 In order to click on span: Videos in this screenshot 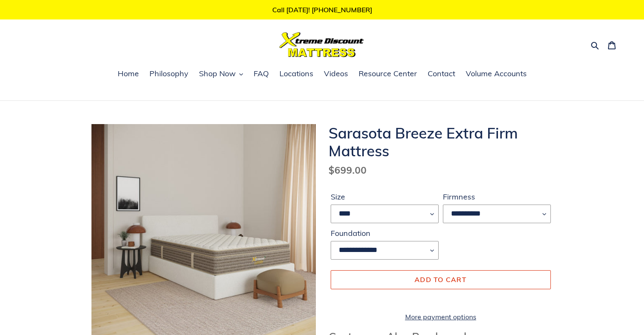, I will do `click(335, 74)`.